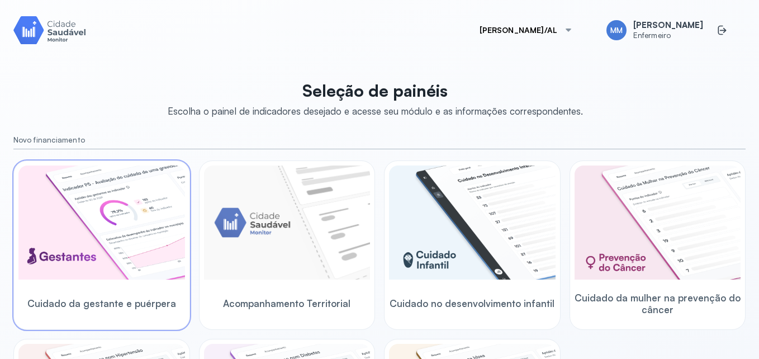 The width and height of the screenshot is (759, 359). Describe the element at coordinates (375, 111) in the screenshot. I see `div: Escolha o painel de indicadores desejado e acesse seu módulo e as informações correspondentes.` at that location.